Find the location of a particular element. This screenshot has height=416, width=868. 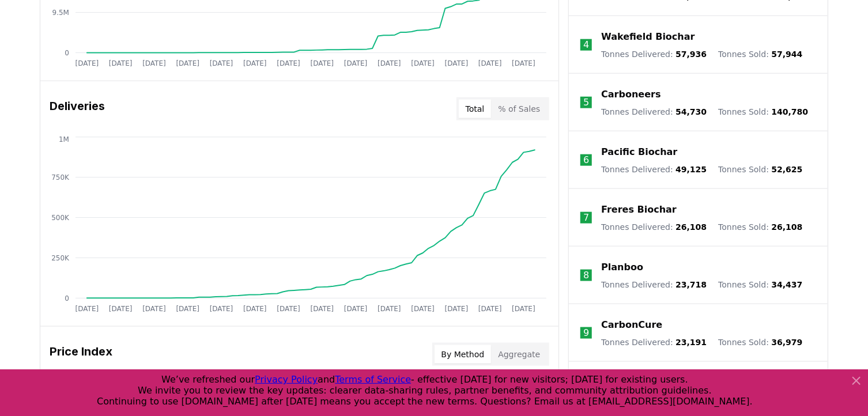

p: 6 is located at coordinates (586, 160).